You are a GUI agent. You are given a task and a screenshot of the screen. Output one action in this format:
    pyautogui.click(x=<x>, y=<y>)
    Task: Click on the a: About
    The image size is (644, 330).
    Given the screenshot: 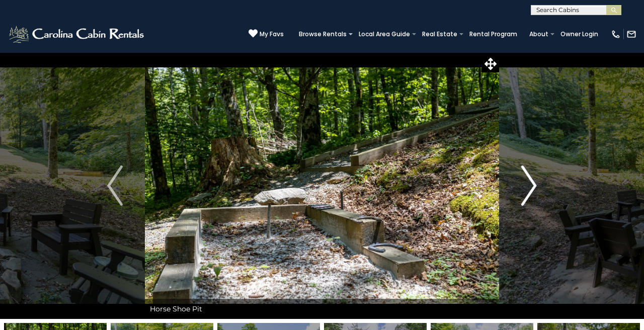 What is the action you would take?
    pyautogui.click(x=539, y=34)
    